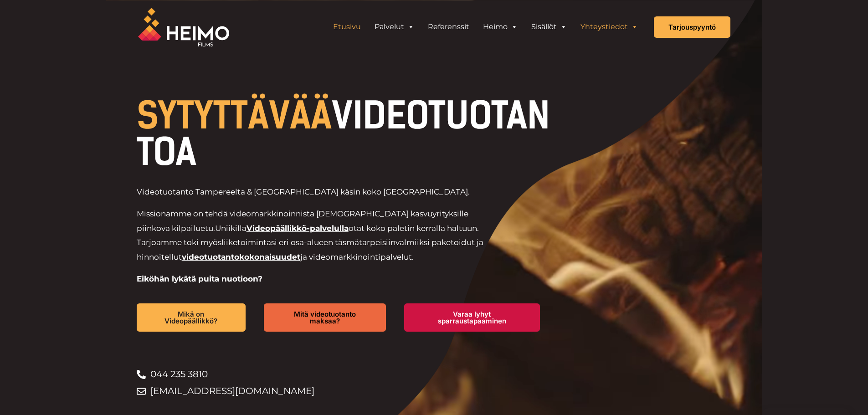 The height and width of the screenshot is (415, 868). I want to click on aside: Header Widget 1, so click(485, 27).